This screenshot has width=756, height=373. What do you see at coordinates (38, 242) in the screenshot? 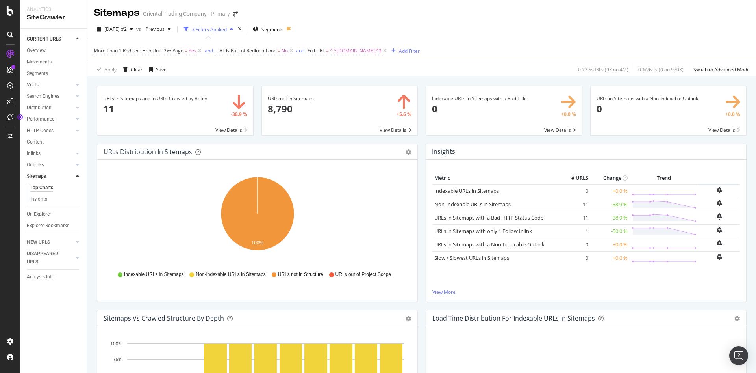
I see `div: NEW URLS` at bounding box center [38, 242].